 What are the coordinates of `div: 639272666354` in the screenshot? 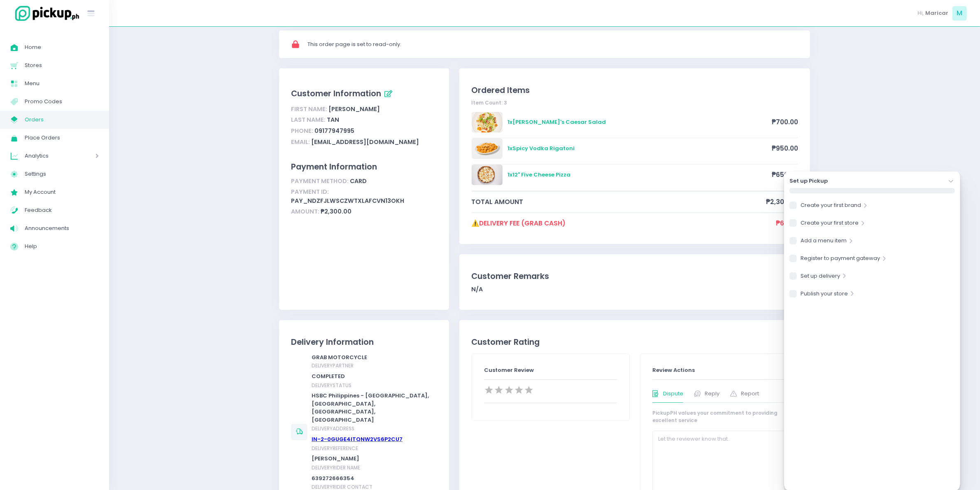 It's located at (373, 479).